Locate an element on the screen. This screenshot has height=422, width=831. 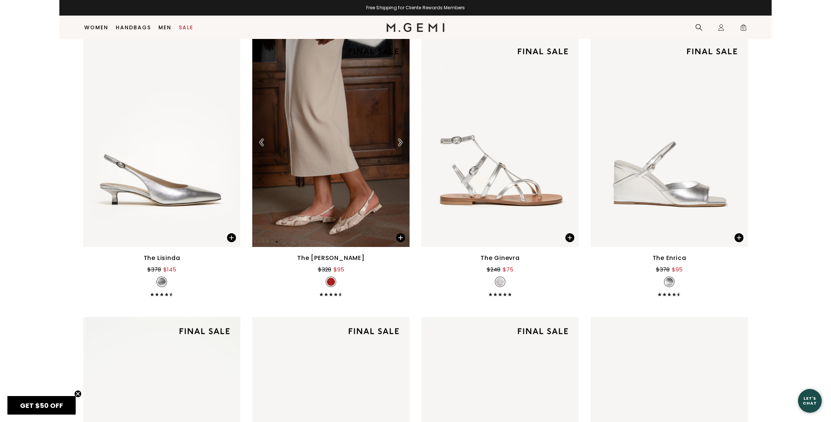
a: Handbags is located at coordinates (133, 27).